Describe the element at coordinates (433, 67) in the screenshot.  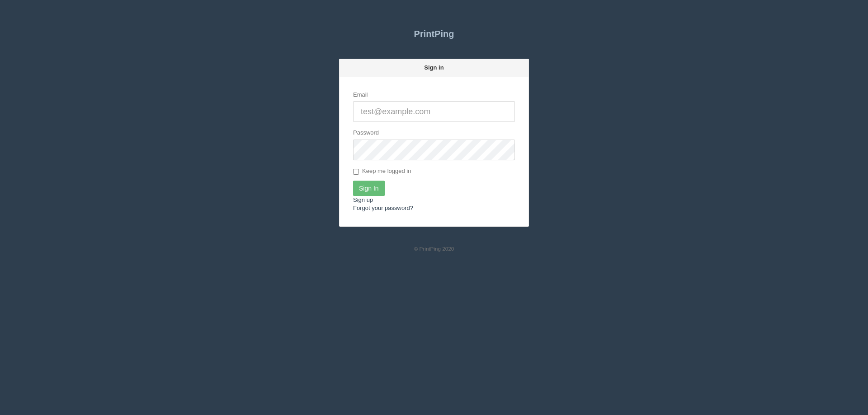
I see `strong: Sign in` at that location.